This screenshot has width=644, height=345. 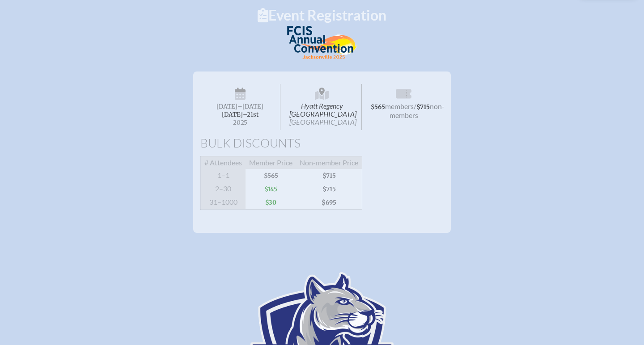 What do you see at coordinates (322, 143) in the screenshot?
I see `h1: Bulk Discounts` at bounding box center [322, 143].